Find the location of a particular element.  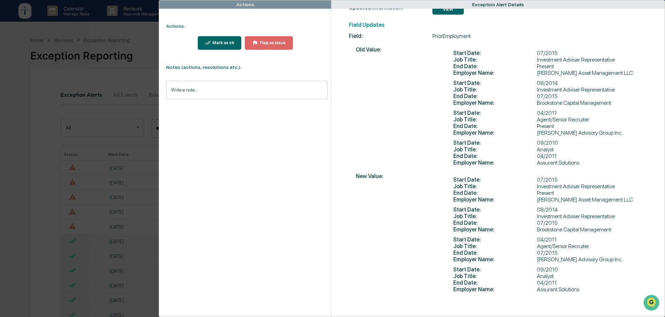

div: Actions is located at coordinates (245, 5).